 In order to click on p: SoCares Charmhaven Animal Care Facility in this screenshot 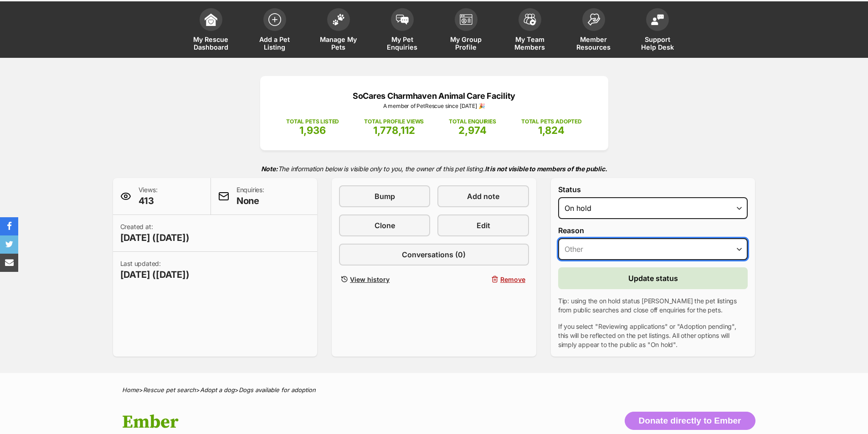, I will do `click(434, 96)`.